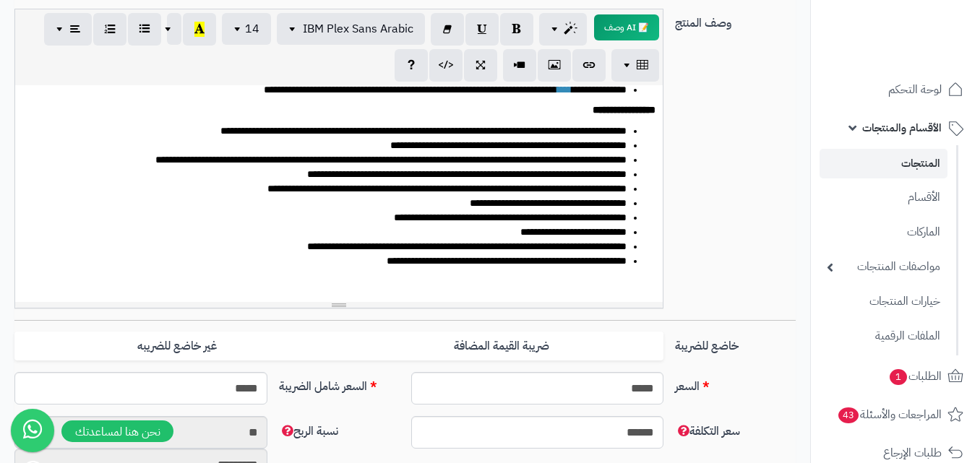 Image resolution: width=980 pixels, height=463 pixels. I want to click on a: الطلبات1, so click(895, 376).